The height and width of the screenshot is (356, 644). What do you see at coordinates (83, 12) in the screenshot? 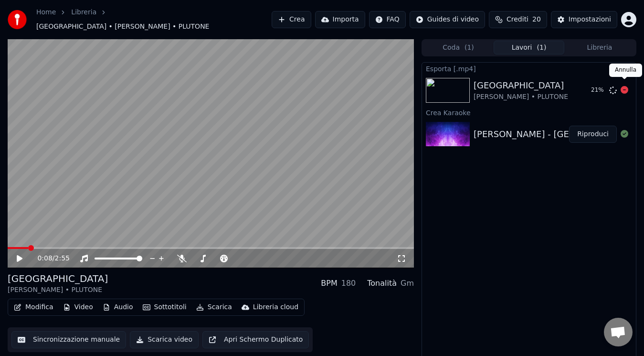
I see `a: Libreria` at bounding box center [83, 12].